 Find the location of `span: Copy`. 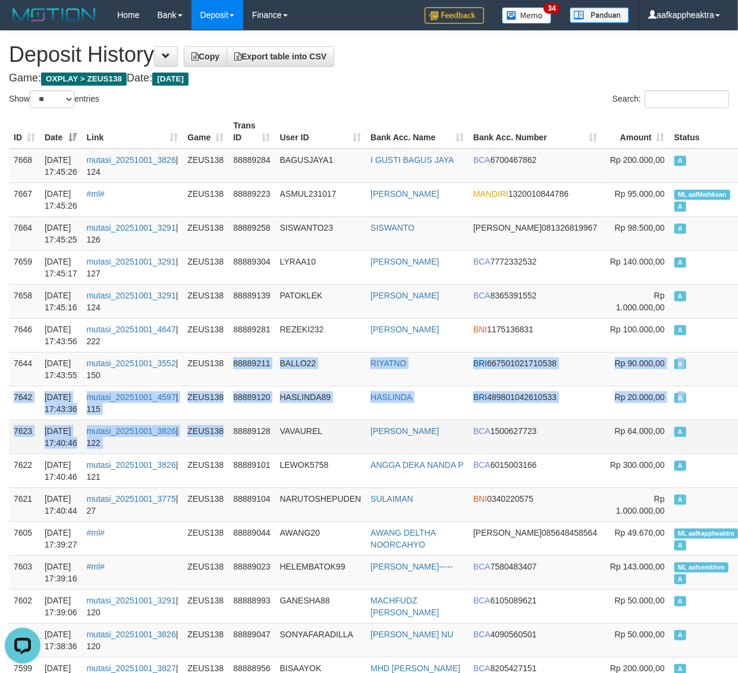

span: Copy is located at coordinates (205, 57).